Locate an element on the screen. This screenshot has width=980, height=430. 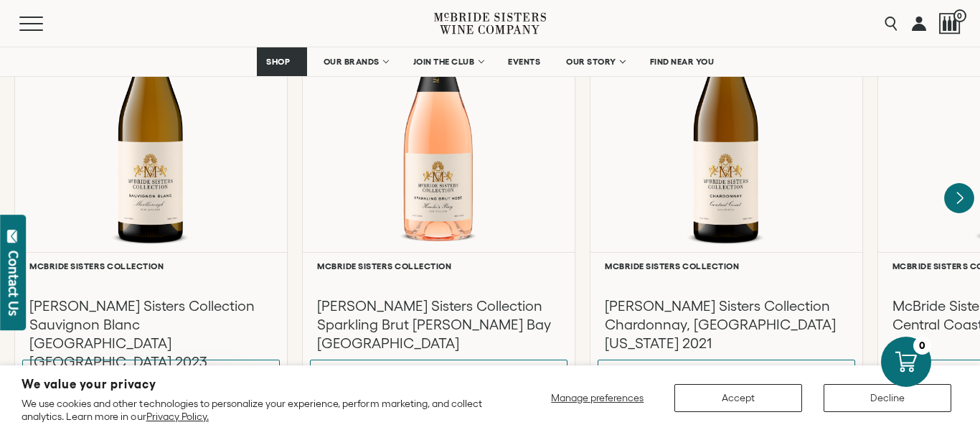
h2: We value your privacy is located at coordinates (258, 384).